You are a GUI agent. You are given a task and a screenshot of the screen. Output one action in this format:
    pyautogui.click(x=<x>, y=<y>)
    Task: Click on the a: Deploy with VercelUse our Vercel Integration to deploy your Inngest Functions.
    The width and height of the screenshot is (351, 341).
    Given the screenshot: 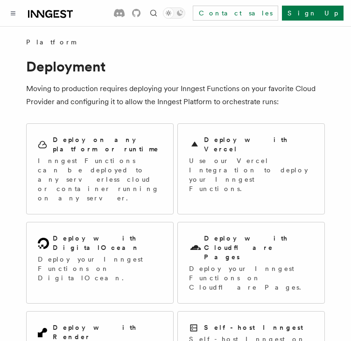 What is the action you would take?
    pyautogui.click(x=251, y=169)
    